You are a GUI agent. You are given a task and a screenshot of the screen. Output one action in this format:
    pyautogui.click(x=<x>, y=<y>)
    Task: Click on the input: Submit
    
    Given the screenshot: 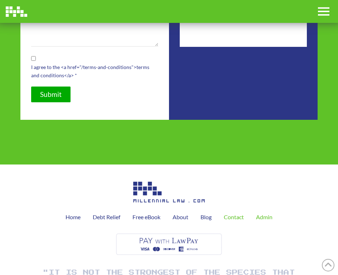 What is the action you would take?
    pyautogui.click(x=51, y=95)
    